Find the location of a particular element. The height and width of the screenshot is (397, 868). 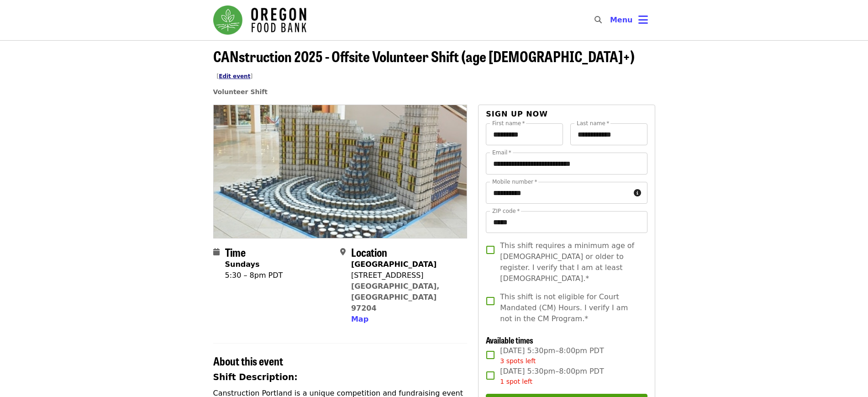

span: Location is located at coordinates (369, 252).